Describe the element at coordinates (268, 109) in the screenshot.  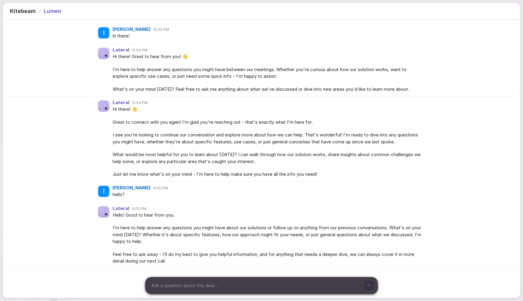
I see `span: Hi there! 👋` at that location.